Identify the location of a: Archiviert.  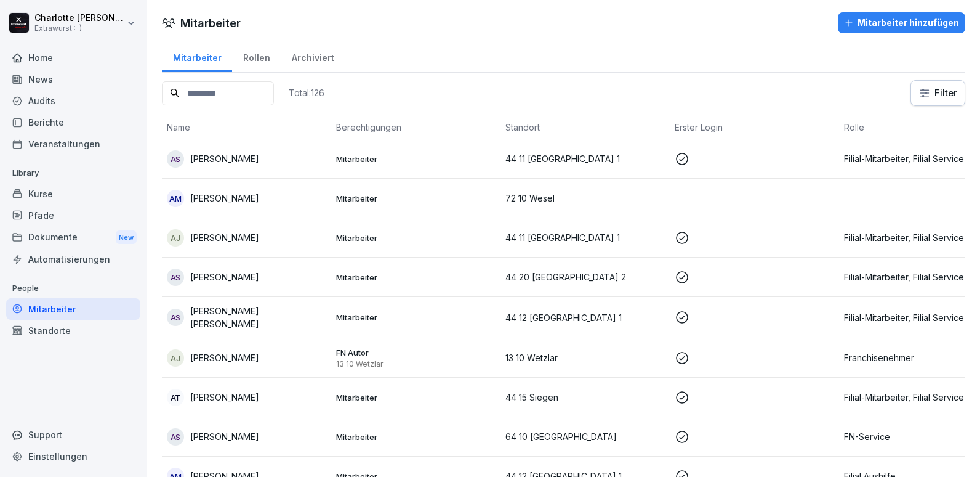
(313, 56).